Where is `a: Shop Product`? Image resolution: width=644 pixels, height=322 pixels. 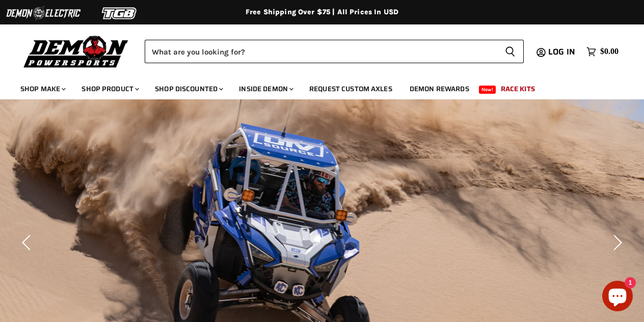
a: Shop Product is located at coordinates (110, 88).